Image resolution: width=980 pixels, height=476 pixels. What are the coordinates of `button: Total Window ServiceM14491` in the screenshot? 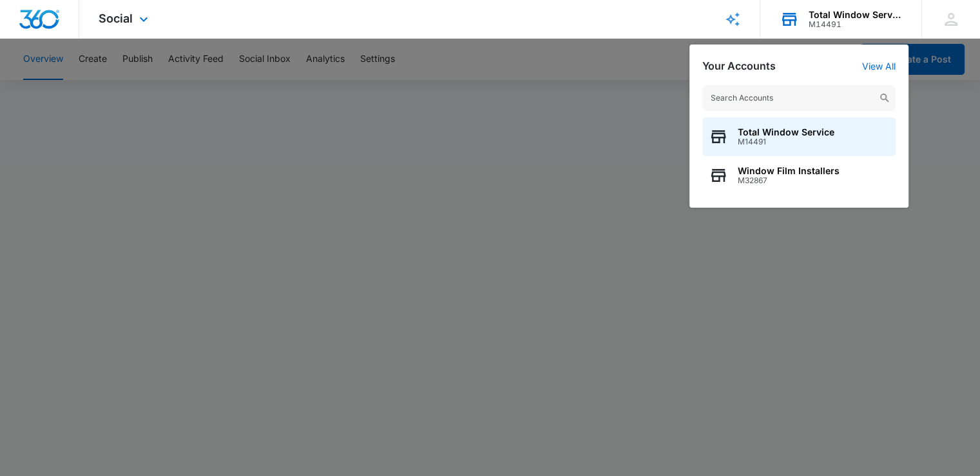 It's located at (798, 137).